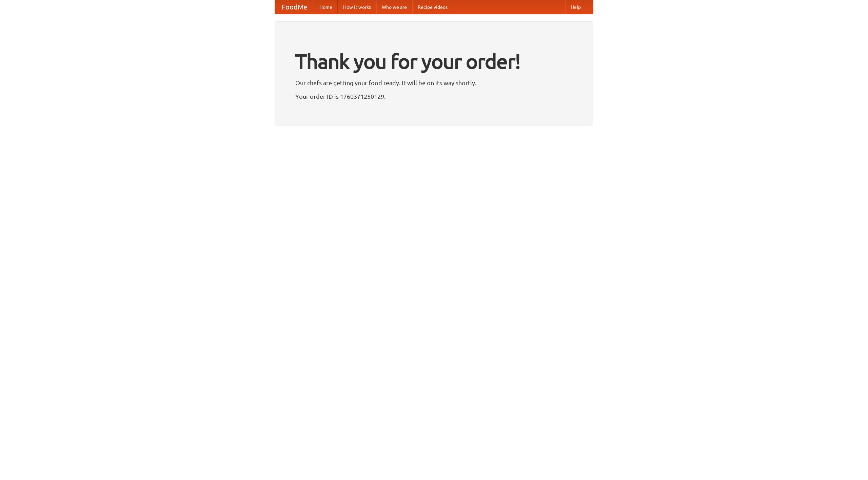  I want to click on a: Recipe videos, so click(433, 7).